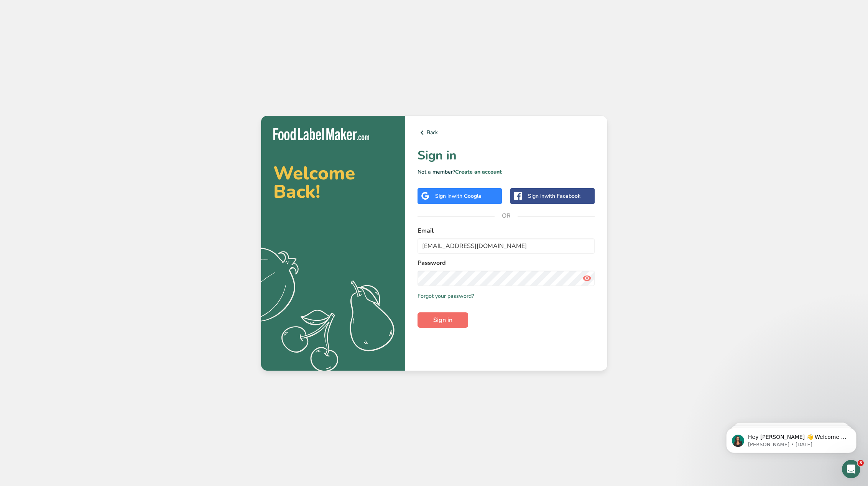 The height and width of the screenshot is (486, 868). Describe the element at coordinates (479, 172) in the screenshot. I see `a: Create an account` at that location.